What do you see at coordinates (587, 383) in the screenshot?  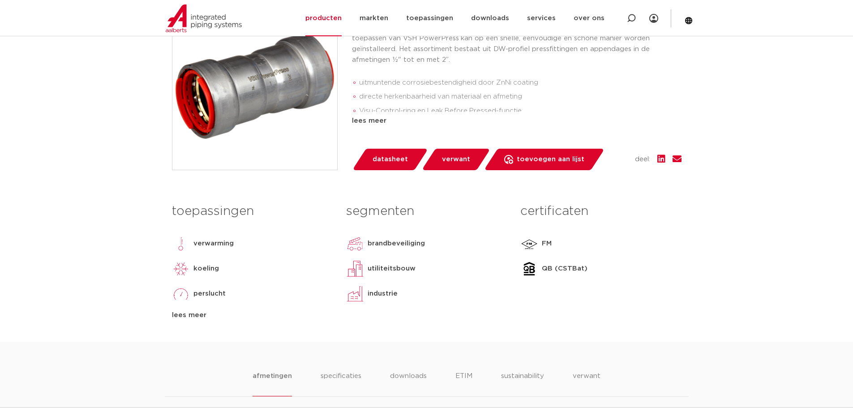 I see `li: verwant` at bounding box center [587, 383].